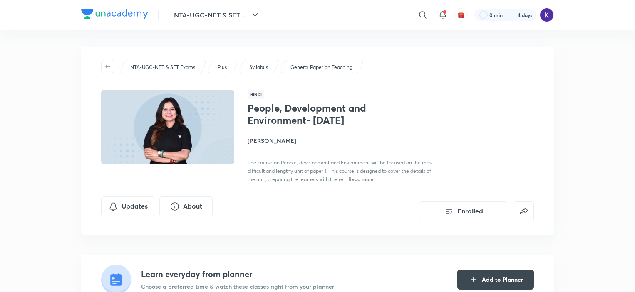 The height and width of the screenshot is (292, 635). What do you see at coordinates (128, 207) in the screenshot?
I see `button: Updates` at bounding box center [128, 207].